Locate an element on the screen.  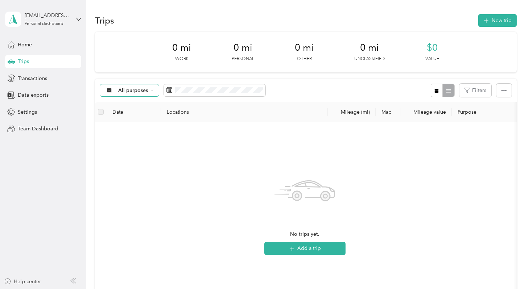
span: Settings is located at coordinates (27, 112).